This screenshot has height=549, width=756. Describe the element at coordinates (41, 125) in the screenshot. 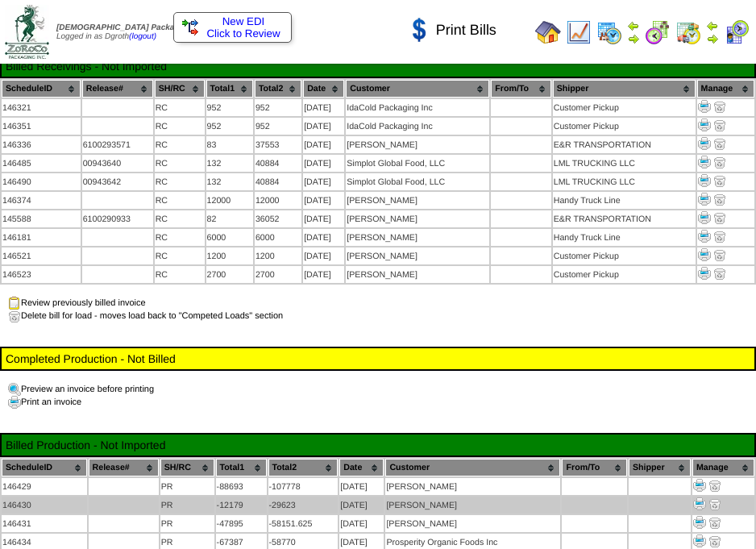

I see `td: 146351` at that location.